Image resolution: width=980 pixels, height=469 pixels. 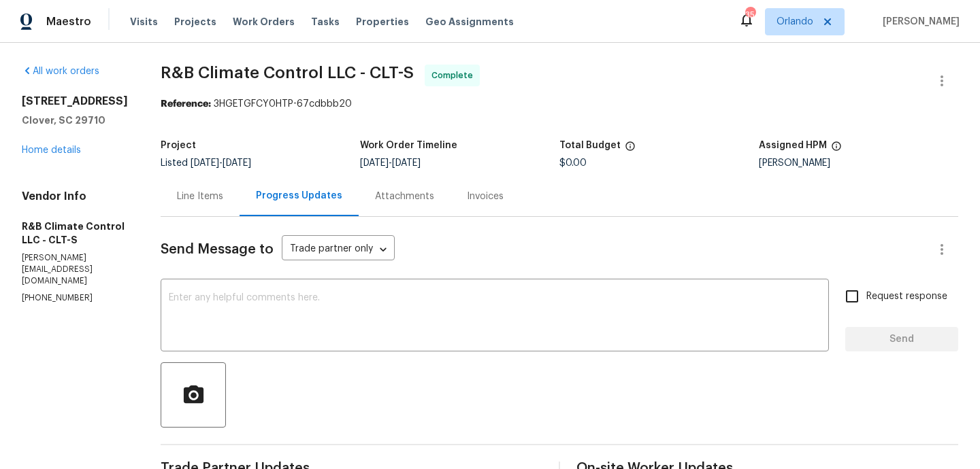 I want to click on h4: Vendor Info, so click(x=75, y=196).